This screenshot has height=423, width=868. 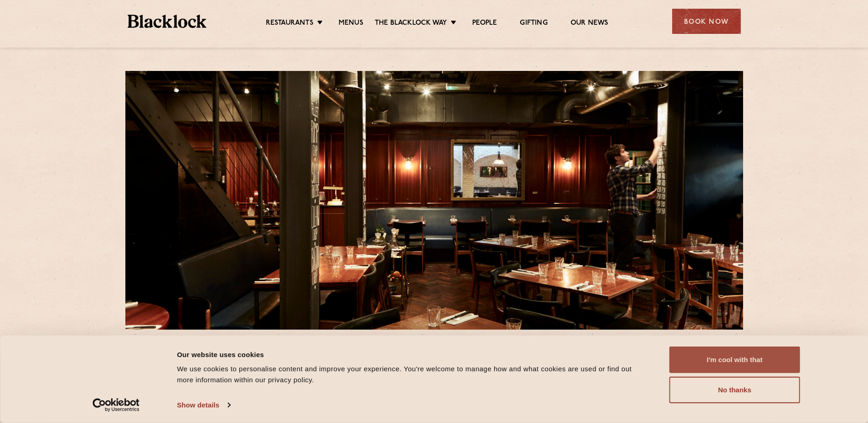 I want to click on div: Our website uses cookies, so click(x=413, y=355).